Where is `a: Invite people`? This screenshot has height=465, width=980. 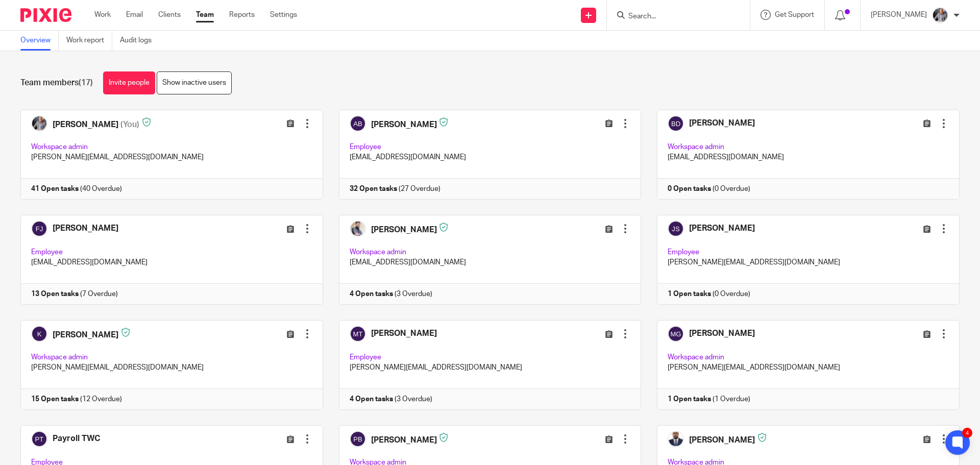
a: Invite people is located at coordinates (129, 83).